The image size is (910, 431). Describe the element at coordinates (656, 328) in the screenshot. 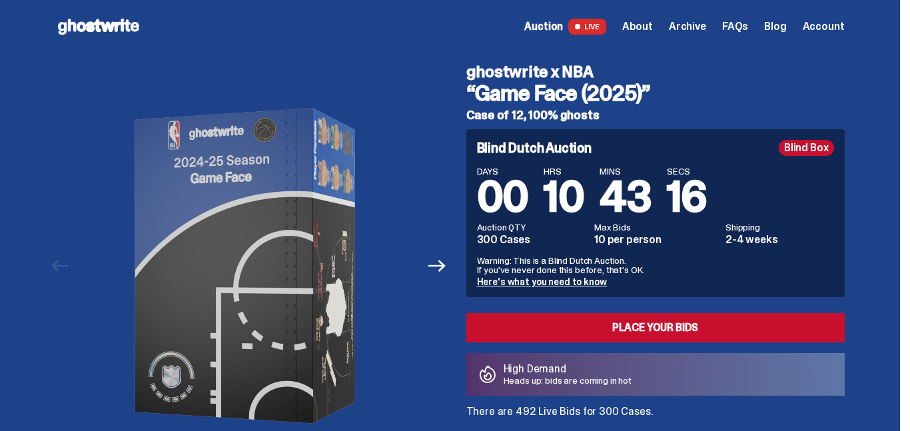

I see `a: Place your Bids` at that location.